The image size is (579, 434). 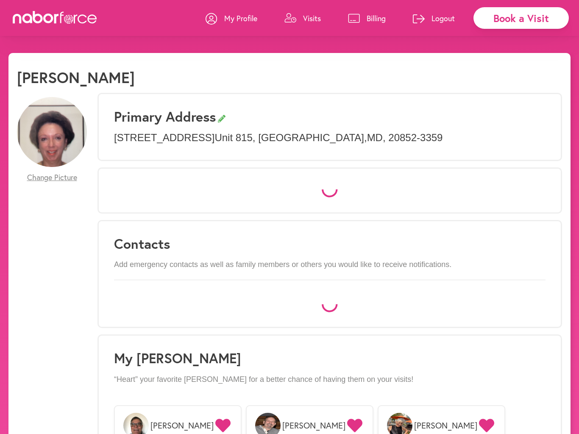 What do you see at coordinates (521, 18) in the screenshot?
I see `div: Book a Visit` at bounding box center [521, 18].